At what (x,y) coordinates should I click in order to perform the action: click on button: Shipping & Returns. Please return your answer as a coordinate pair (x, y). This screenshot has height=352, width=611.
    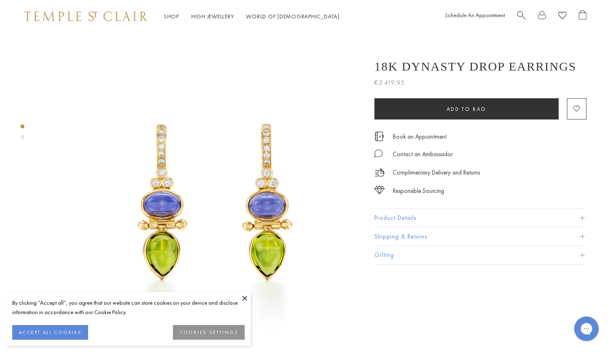
    Looking at the image, I should click on (480, 237).